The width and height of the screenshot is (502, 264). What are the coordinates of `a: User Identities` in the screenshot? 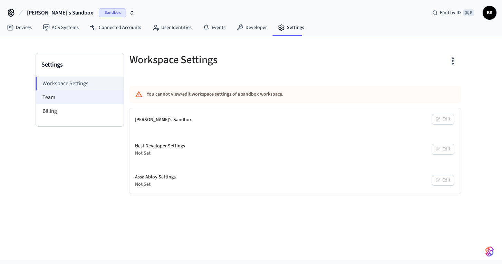 It's located at (172, 28).